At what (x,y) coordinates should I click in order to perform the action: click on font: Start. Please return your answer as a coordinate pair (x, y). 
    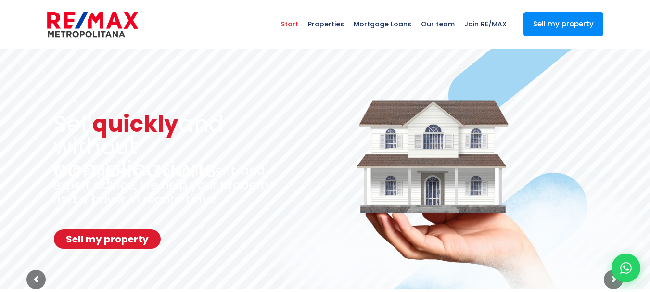
    Looking at the image, I should click on (290, 24).